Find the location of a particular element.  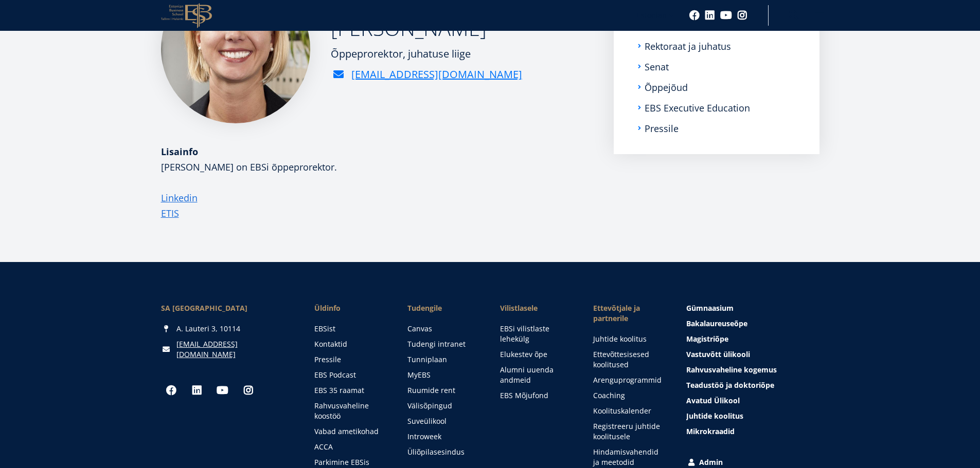

a: Hindamisvahendid ja meetodid is located at coordinates (629, 458).